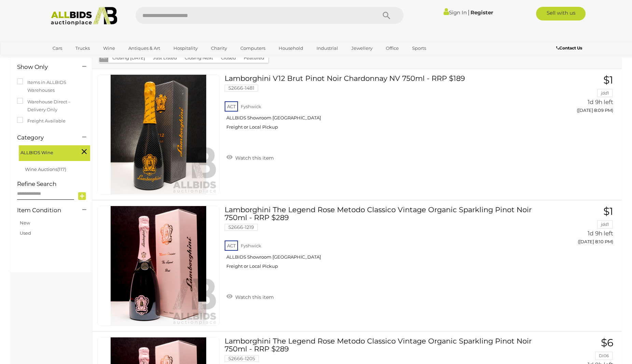  Describe the element at coordinates (185, 48) in the screenshot. I see `a: Hospitality` at that location.